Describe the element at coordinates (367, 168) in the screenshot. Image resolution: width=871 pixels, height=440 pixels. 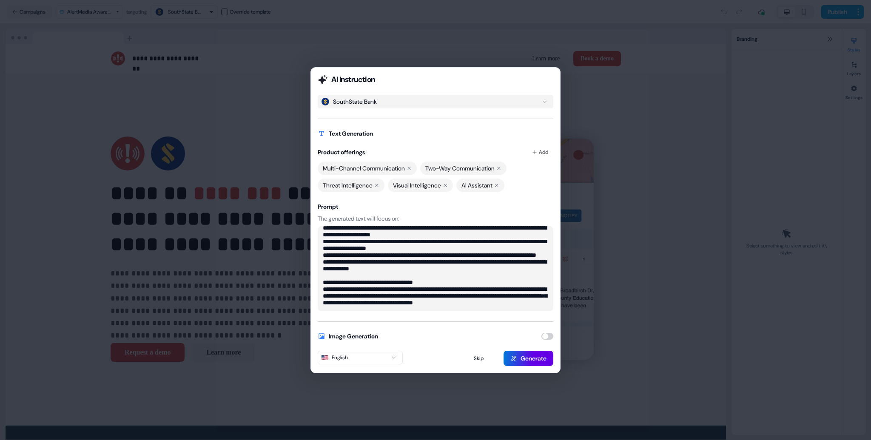
I see `div: Multi-Channel Communication` at that location.